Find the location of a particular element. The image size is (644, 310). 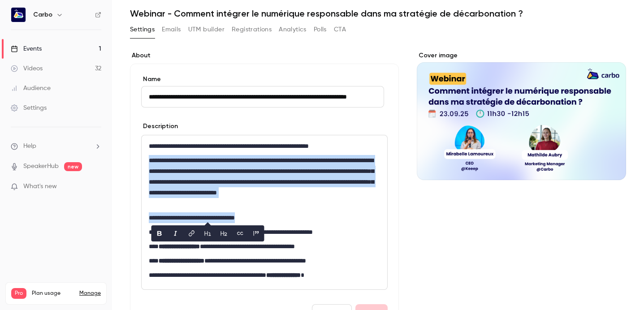

label: Cover image is located at coordinates (521, 56).